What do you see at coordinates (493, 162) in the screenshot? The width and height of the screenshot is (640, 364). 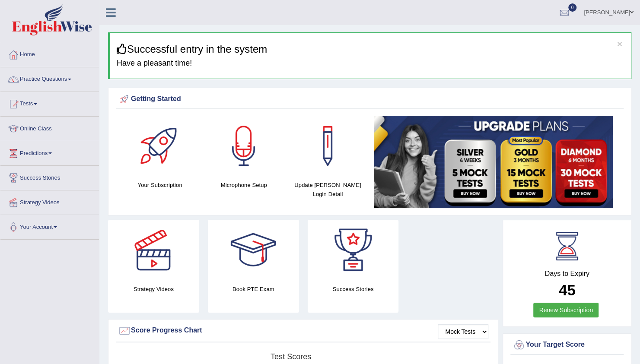 I see `img: small5.jpg` at bounding box center [493, 162].